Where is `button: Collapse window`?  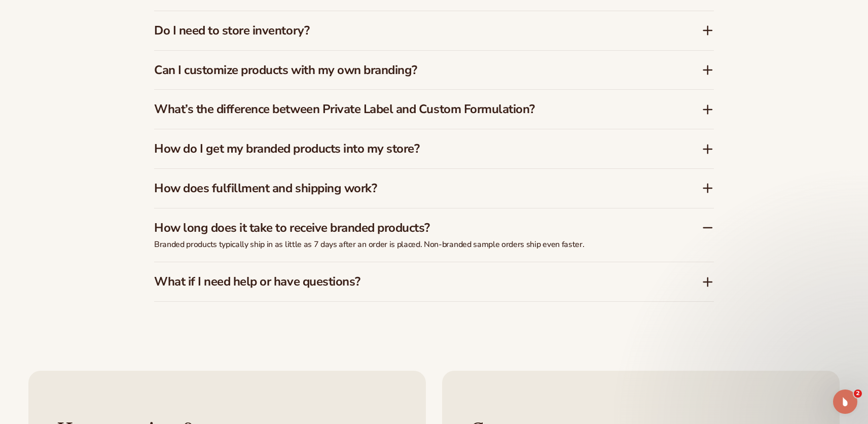 button: Collapse window is located at coordinates (314, 14).